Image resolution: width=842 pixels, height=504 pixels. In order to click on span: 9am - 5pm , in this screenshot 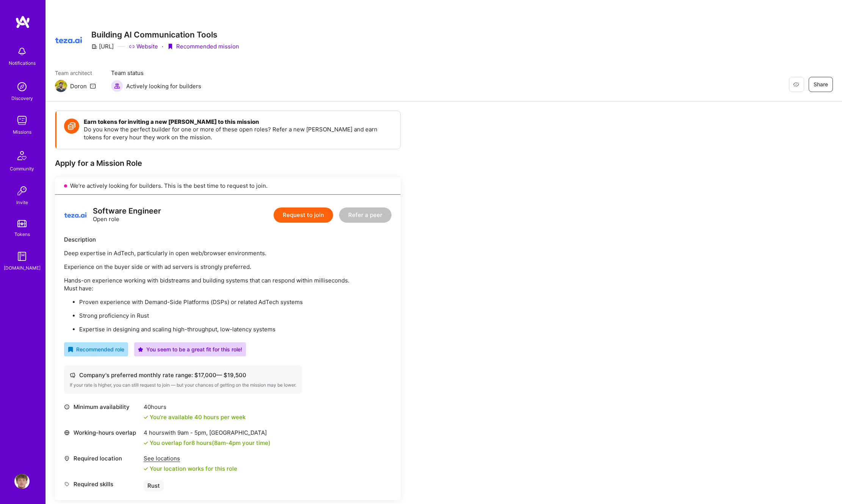, I will do `click(193, 432)`.